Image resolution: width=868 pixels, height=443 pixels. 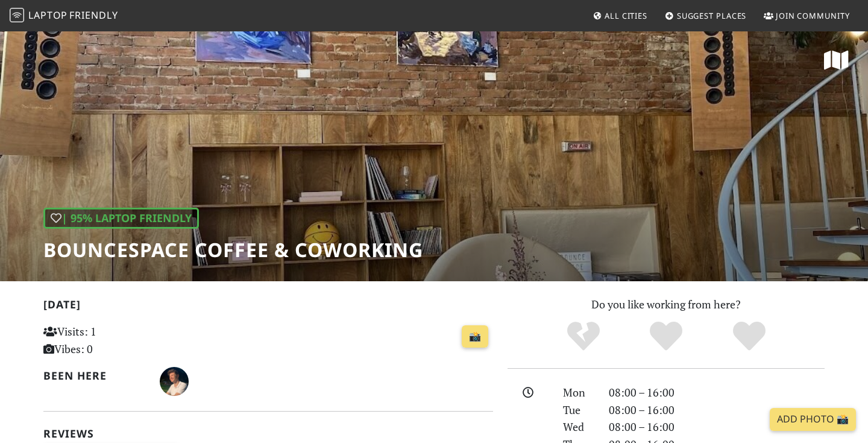 What do you see at coordinates (620, 15) in the screenshot?
I see `a: All Cities` at bounding box center [620, 15].